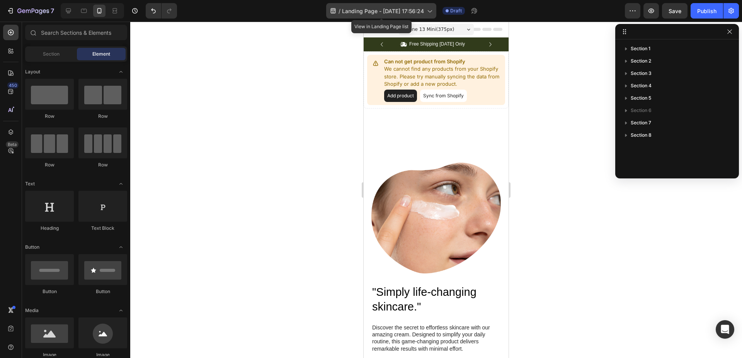 The height and width of the screenshot is (358, 742). What do you see at coordinates (641, 61) in the screenshot?
I see `span: Section 2` at bounding box center [641, 61].